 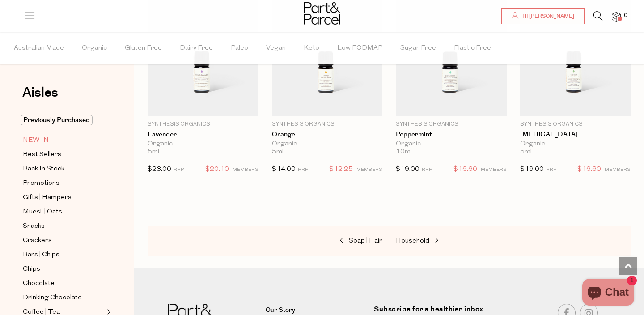 What do you see at coordinates (64, 155) in the screenshot?
I see `a: Best Sellers` at bounding box center [64, 155].